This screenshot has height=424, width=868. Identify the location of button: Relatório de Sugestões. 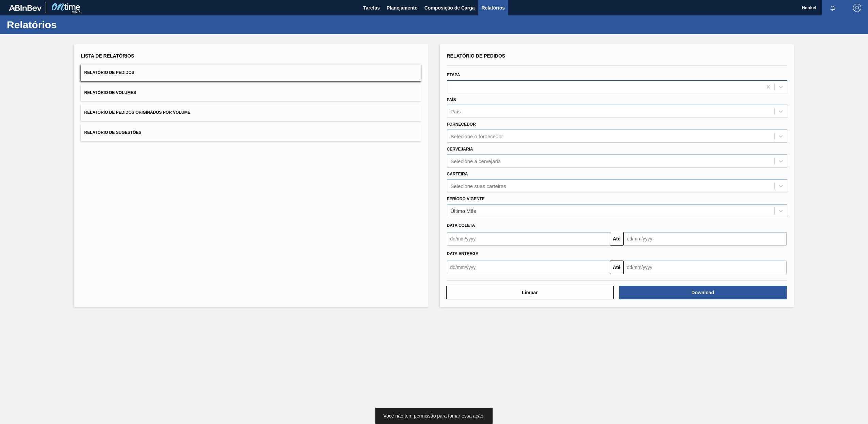
(252, 133).